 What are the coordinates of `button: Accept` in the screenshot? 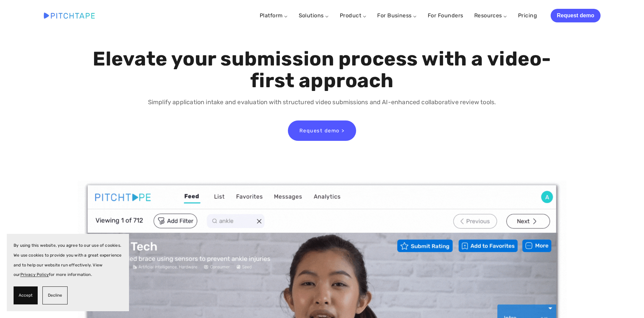 It's located at (25, 295).